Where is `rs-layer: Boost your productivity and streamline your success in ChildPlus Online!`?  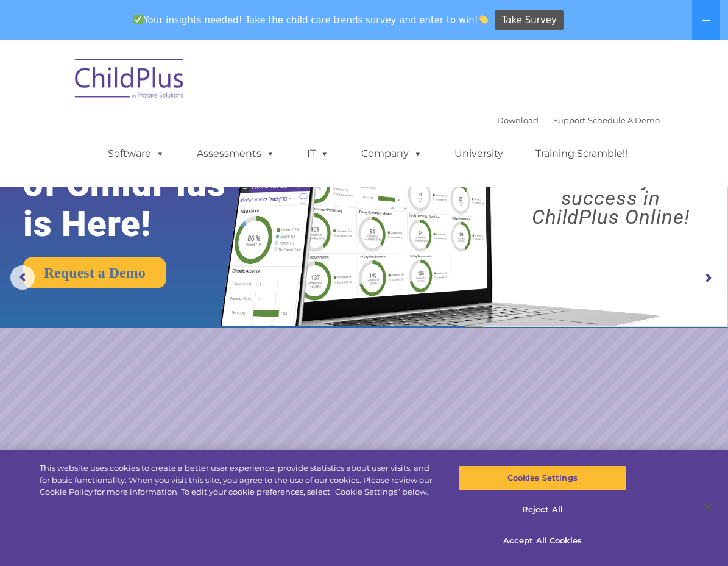 rs-layer: Boost your productivity and streamline your success in ChildPlus Online! is located at coordinates (610, 179).